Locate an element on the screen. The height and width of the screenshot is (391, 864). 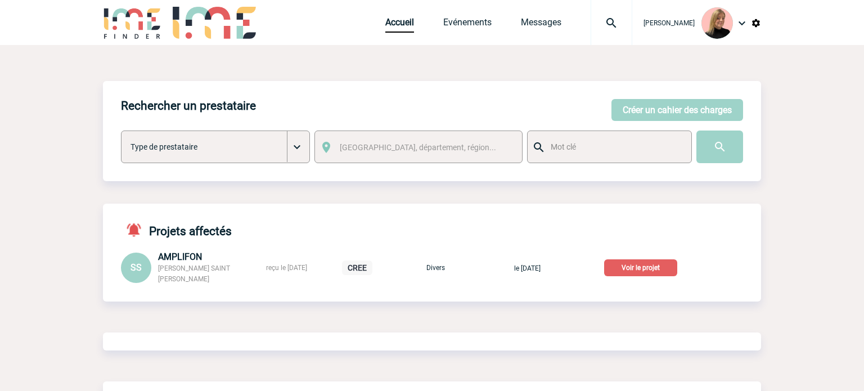
img: 131233-0.png is located at coordinates (717, 23).